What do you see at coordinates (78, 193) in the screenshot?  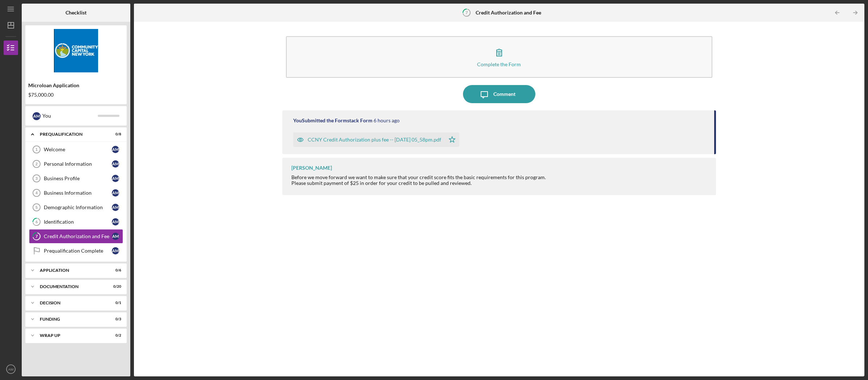 I see `div: Business Information` at bounding box center [78, 193].